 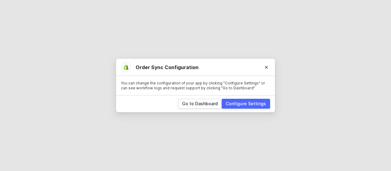 What do you see at coordinates (246, 103) in the screenshot?
I see `button: Configure Settings` at bounding box center [246, 103].